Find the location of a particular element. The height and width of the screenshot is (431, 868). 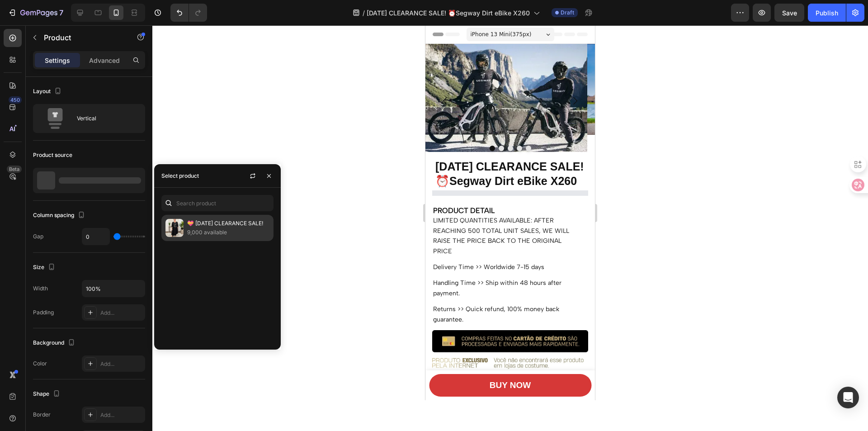

div: Undo/Redo is located at coordinates (188, 12).